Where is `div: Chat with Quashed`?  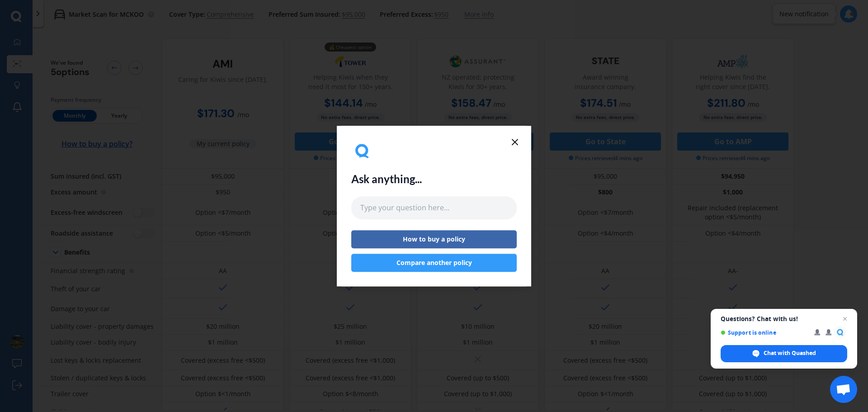 div: Chat with Quashed is located at coordinates (784, 354).